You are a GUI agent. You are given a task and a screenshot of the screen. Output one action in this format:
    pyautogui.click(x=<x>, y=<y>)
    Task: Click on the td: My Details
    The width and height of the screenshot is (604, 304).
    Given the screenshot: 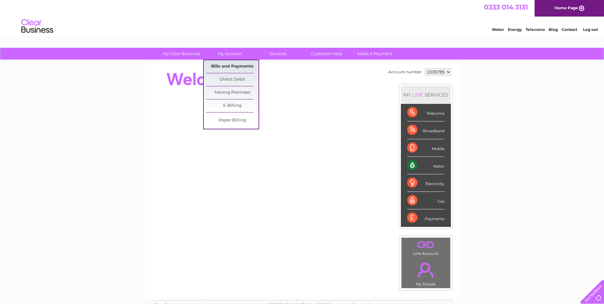 What is the action you would take?
    pyautogui.click(x=426, y=273)
    